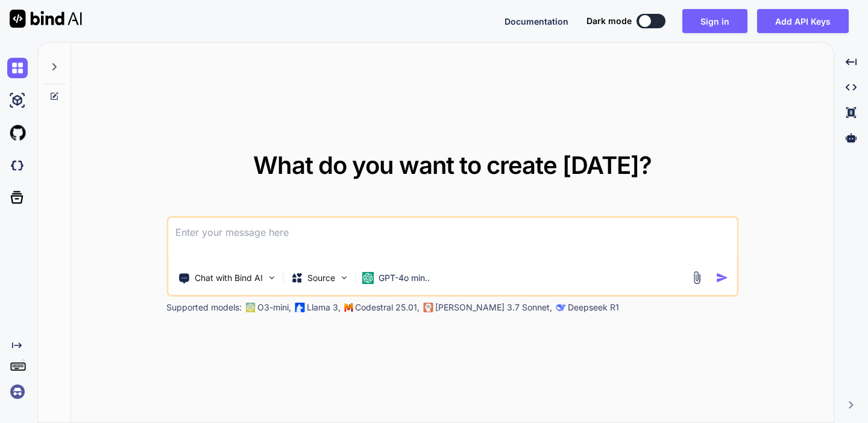 The height and width of the screenshot is (423, 868). Describe the element at coordinates (46, 19) in the screenshot. I see `img: Bind AI` at that location.